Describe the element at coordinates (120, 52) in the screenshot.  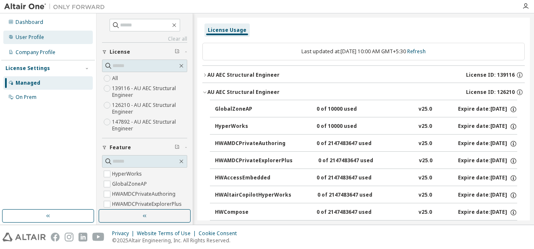
I see `span: License` at that location.